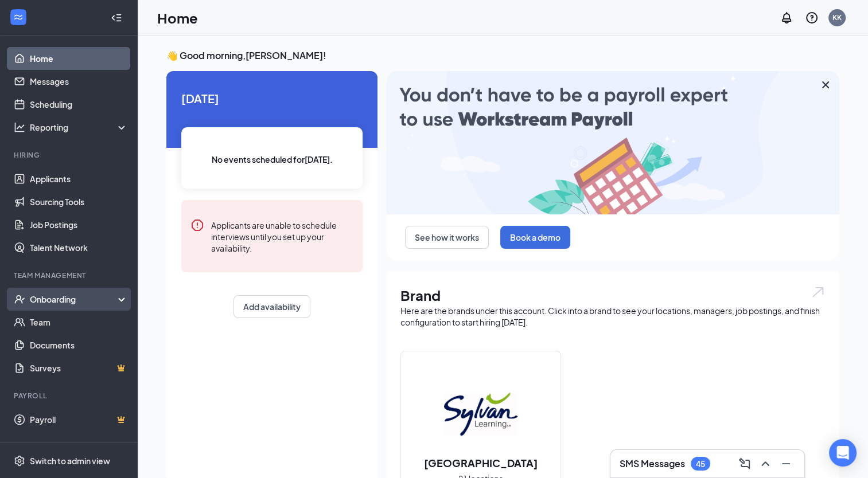 This screenshot has height=478, width=868. Describe the element at coordinates (18, 17) in the screenshot. I see `svg: WorkstreamLogo` at that location.